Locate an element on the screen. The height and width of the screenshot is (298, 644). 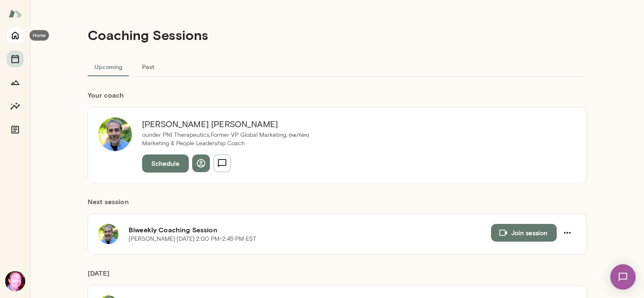
h6: Your coach is located at coordinates (337, 95).